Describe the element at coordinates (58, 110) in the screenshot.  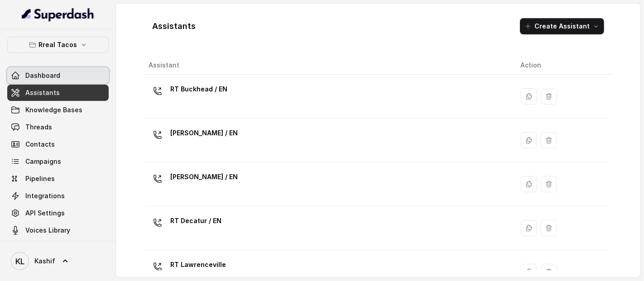
I see `a: Knowledge Bases` at that location.